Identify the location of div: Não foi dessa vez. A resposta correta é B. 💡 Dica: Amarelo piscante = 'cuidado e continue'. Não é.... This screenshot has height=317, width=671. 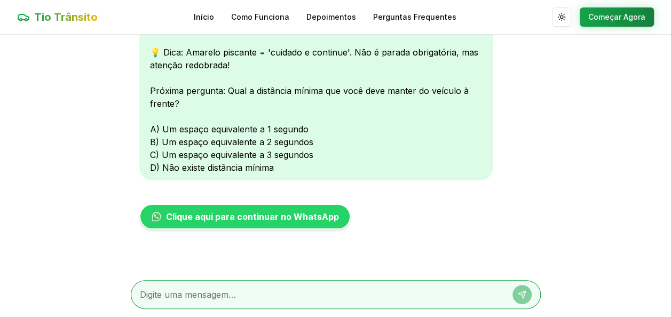
(316, 97).